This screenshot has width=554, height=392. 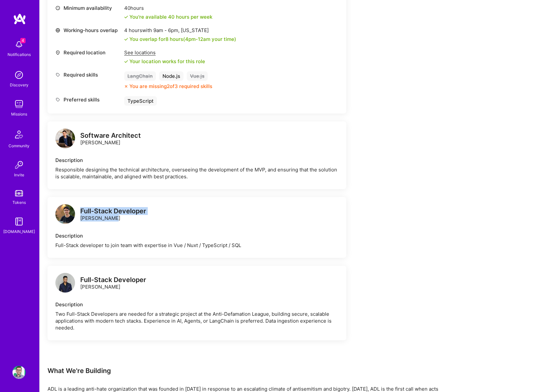 I want to click on img: guide book, so click(x=19, y=221).